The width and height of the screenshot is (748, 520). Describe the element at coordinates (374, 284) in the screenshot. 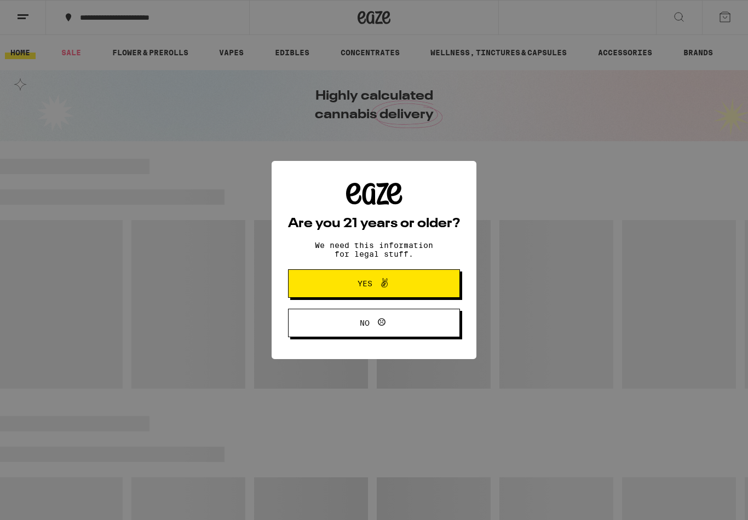

I see `button: Yes` at that location.